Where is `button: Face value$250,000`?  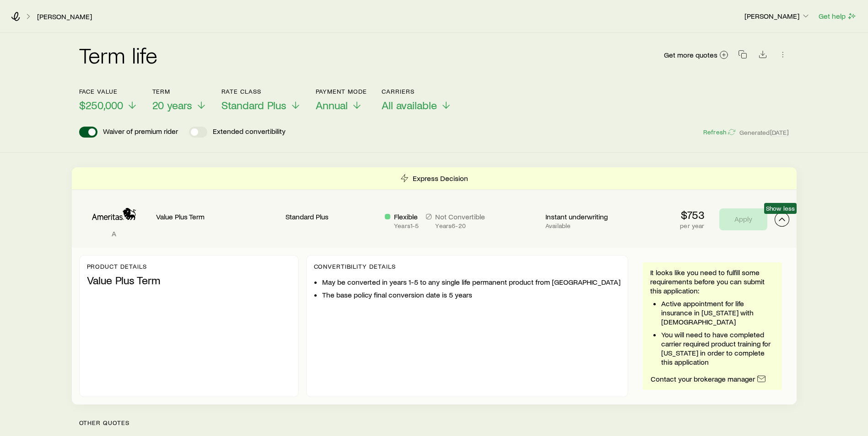 button: Face value$250,000 is located at coordinates (109, 100).